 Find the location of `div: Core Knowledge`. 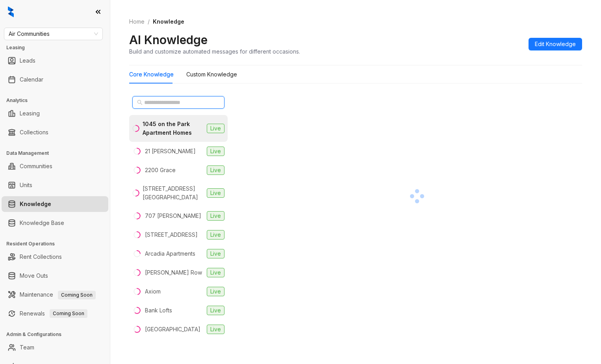

div: Core Knowledge is located at coordinates (151, 74).